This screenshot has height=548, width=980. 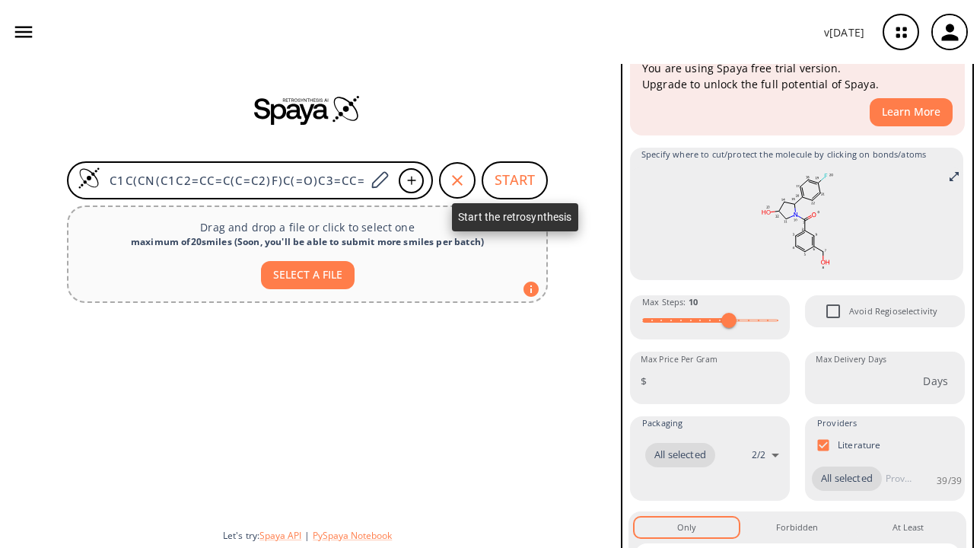 What do you see at coordinates (307, 274) in the screenshot?
I see `button: SELECT A FILE` at bounding box center [307, 274].